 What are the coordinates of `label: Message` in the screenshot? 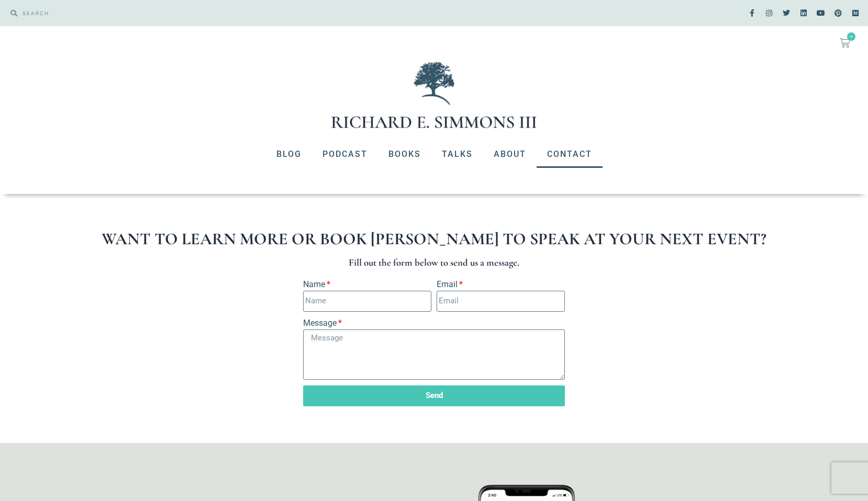 It's located at (323, 323).